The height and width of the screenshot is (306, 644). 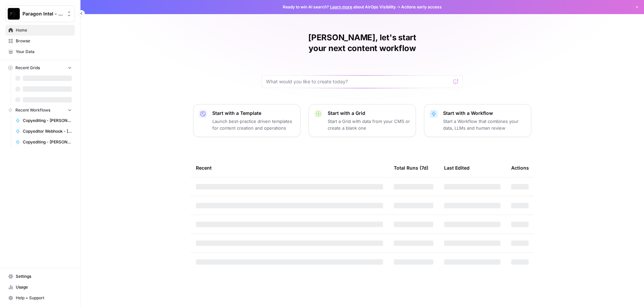 What do you see at coordinates (457, 167) in the screenshot?
I see `div: Last Edited` at bounding box center [457, 167].